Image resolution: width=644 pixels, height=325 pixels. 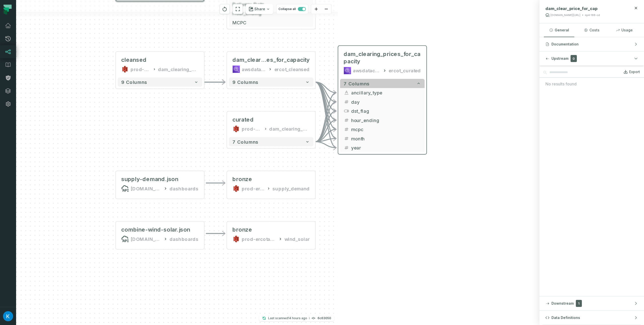 I want to click on span: Upstream, so click(x=560, y=58).